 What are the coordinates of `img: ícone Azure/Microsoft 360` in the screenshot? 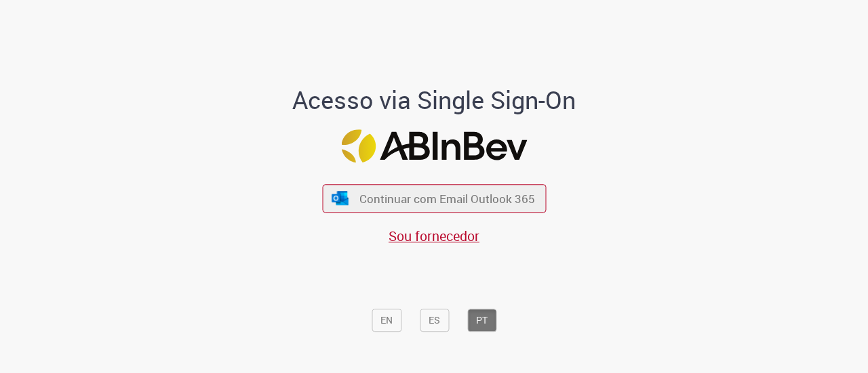 It's located at (341, 198).